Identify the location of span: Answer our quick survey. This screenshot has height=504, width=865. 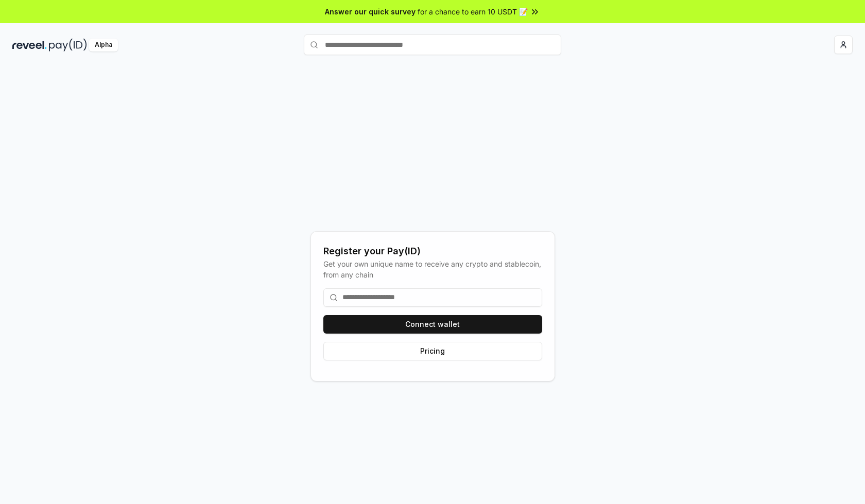
(370, 11).